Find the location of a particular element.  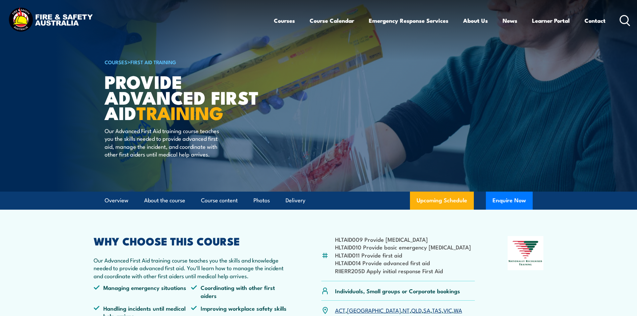

a: First Aid Training is located at coordinates (153, 62).